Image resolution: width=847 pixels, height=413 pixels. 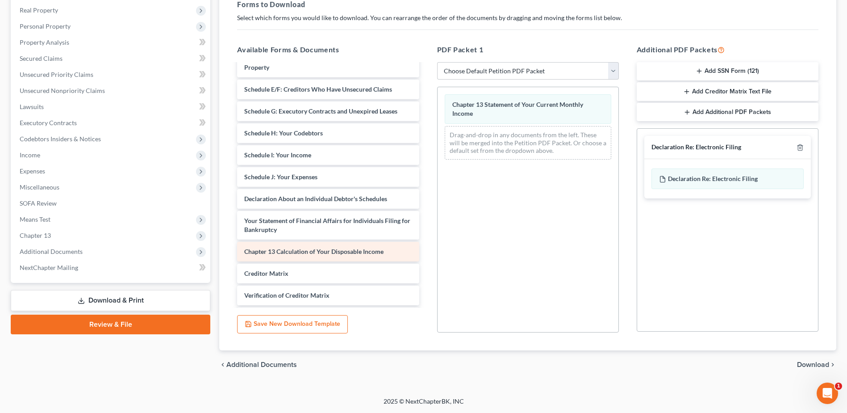 I want to click on div: 2025 © NextChapterBK, INC, so click(x=424, y=405).